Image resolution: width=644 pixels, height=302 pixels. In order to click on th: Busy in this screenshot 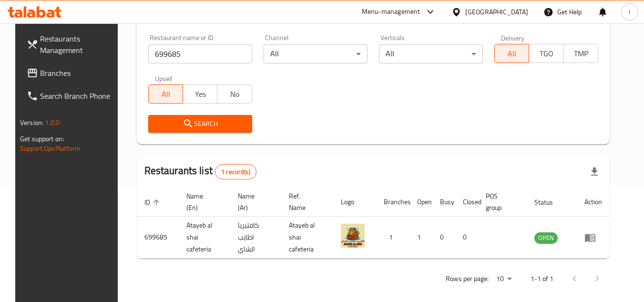, I will do `click(444, 202)`.